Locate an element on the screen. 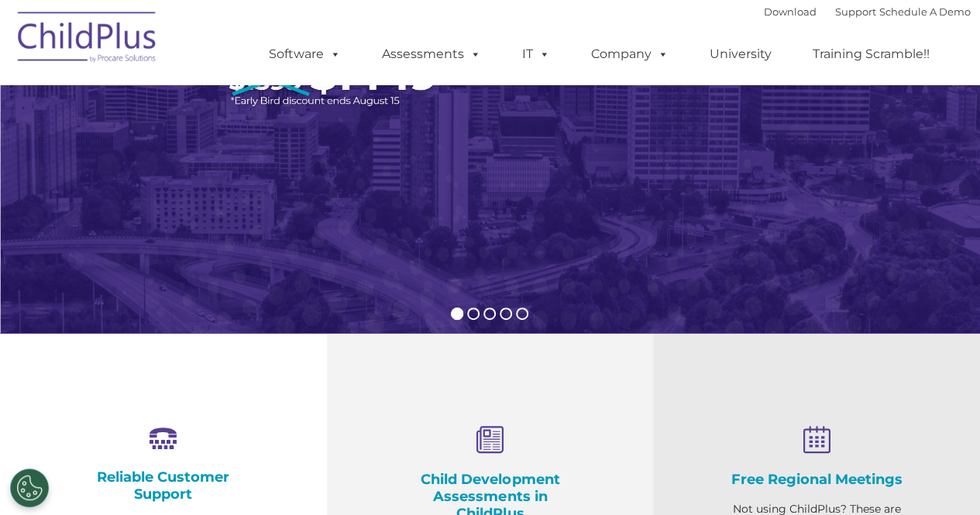  a: Schedule A Demo is located at coordinates (925, 11).